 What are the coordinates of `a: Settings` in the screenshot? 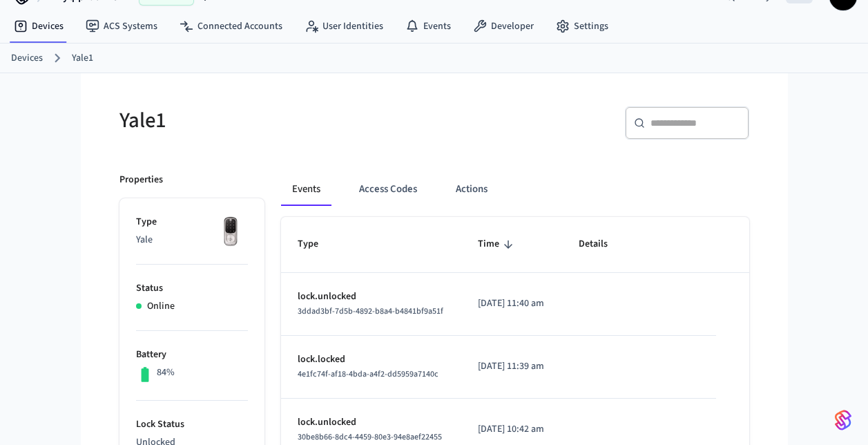 It's located at (582, 26).